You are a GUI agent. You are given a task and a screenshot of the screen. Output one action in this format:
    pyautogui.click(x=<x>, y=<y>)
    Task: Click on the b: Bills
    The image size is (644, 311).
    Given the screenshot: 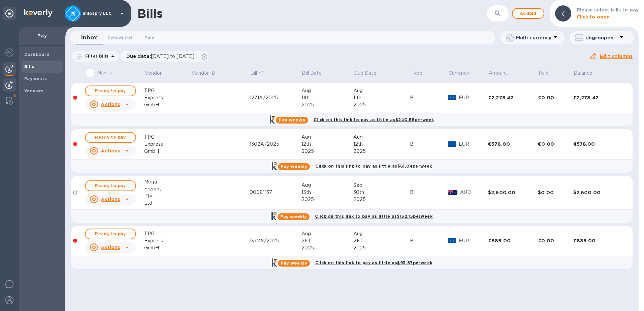 What is the action you would take?
    pyautogui.click(x=29, y=66)
    